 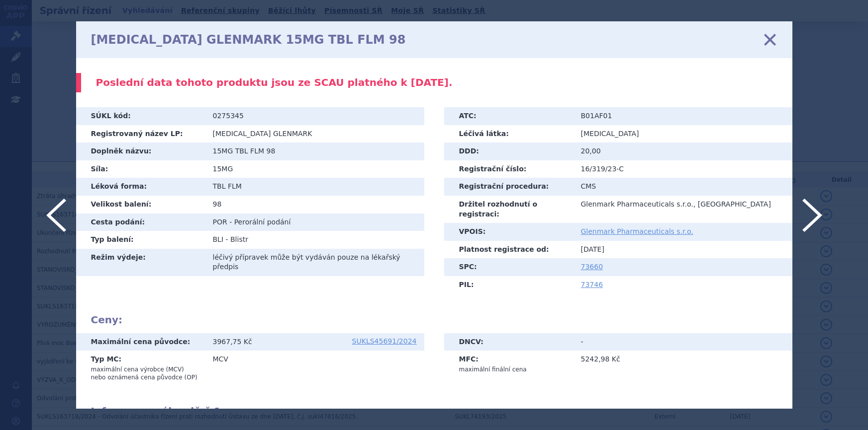 I want to click on th: Registrovaný název LP:, so click(x=141, y=134).